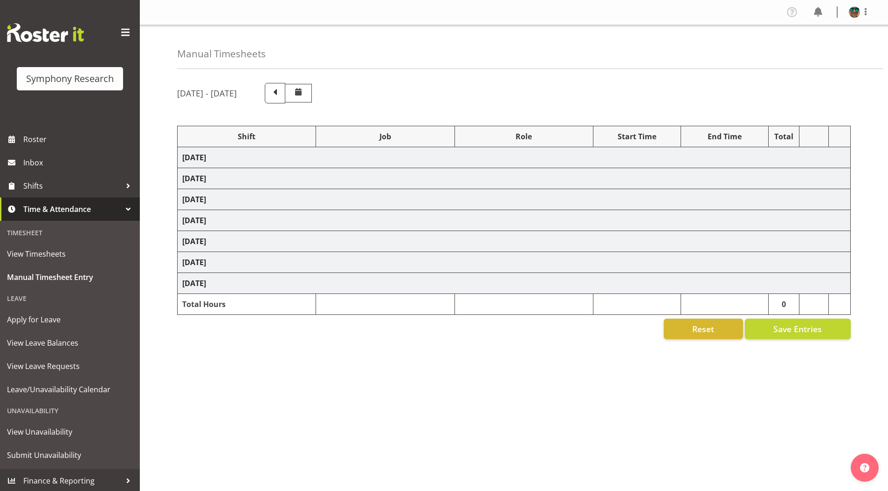  I want to click on span: Leave/Unavailability Calendar, so click(70, 390).